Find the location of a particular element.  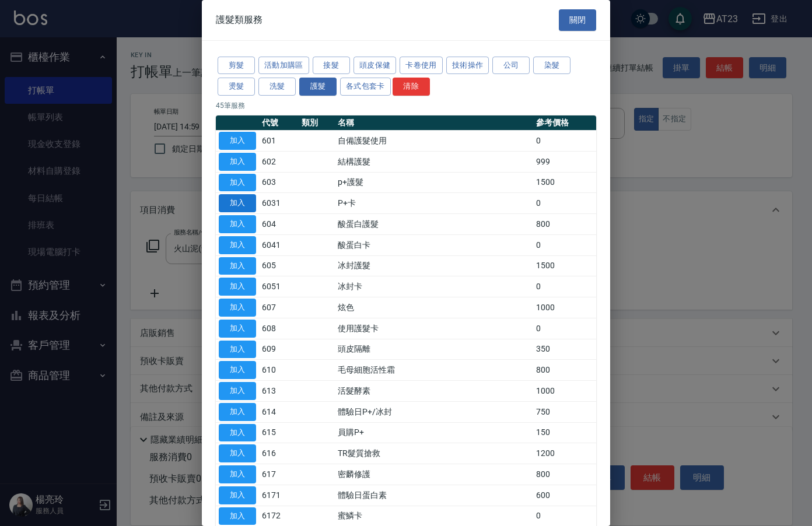

button: 公司 is located at coordinates (511, 66).